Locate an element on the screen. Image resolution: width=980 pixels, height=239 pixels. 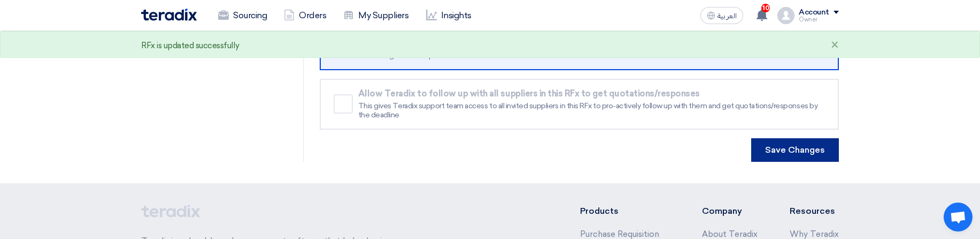
li: Resources is located at coordinates (814, 211).